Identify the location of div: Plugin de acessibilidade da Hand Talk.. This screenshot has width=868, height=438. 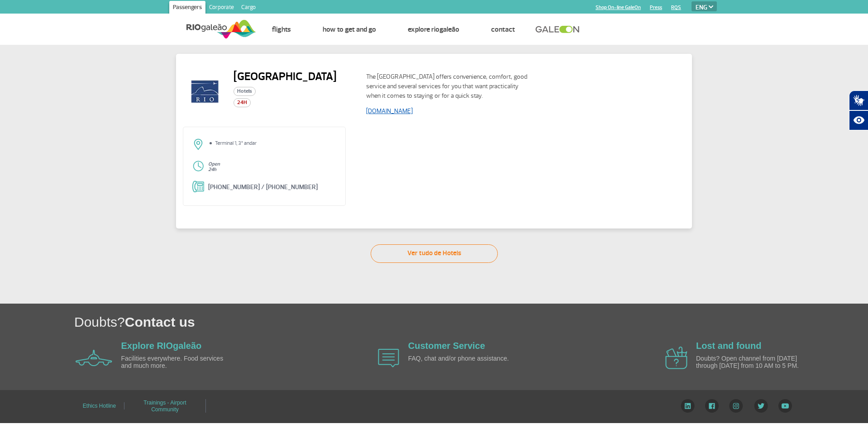
(858, 111).